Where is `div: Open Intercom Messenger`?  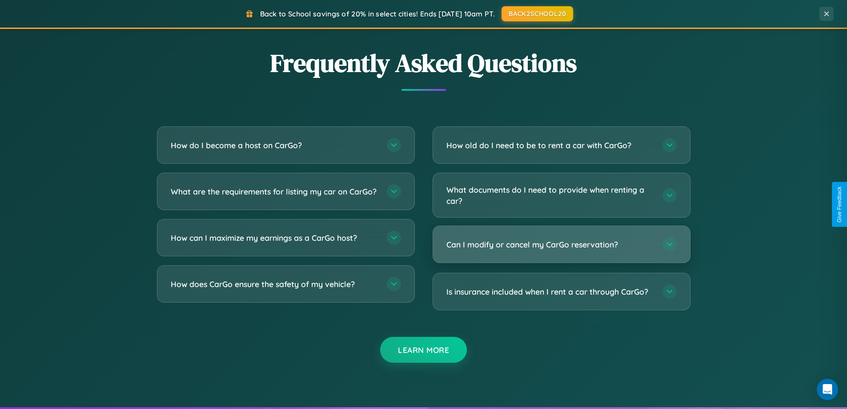
div: Open Intercom Messenger is located at coordinates (827, 389).